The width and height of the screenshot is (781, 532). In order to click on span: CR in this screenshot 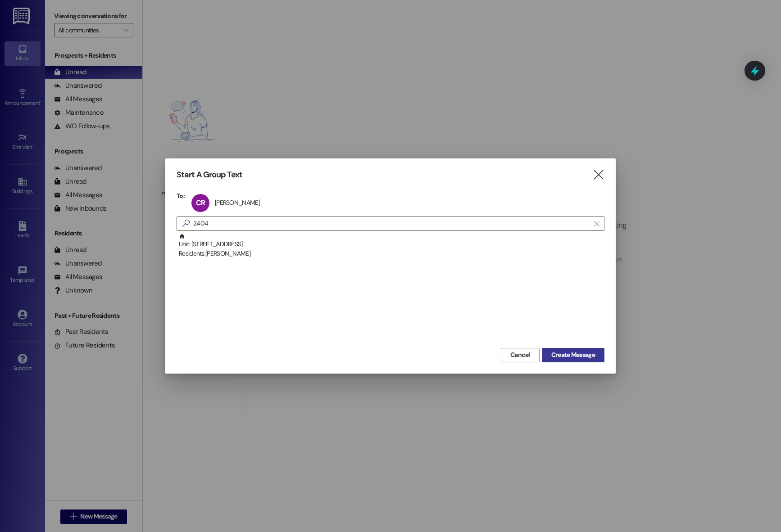, I will do `click(200, 203)`.